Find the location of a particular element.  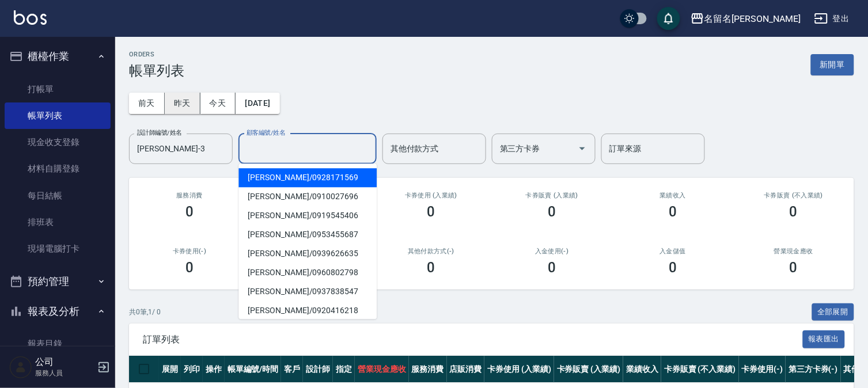

h2: 卡券販賣 (不入業績) is located at coordinates (794, 195).